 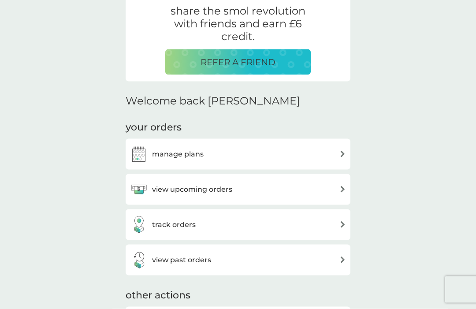 What do you see at coordinates (174, 225) in the screenshot?
I see `h3: track orders` at bounding box center [174, 225].